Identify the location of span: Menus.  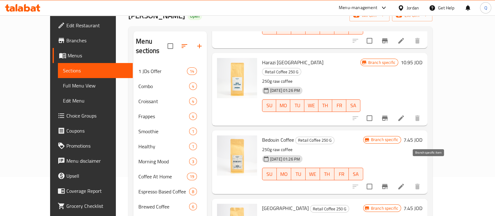
(98, 55).